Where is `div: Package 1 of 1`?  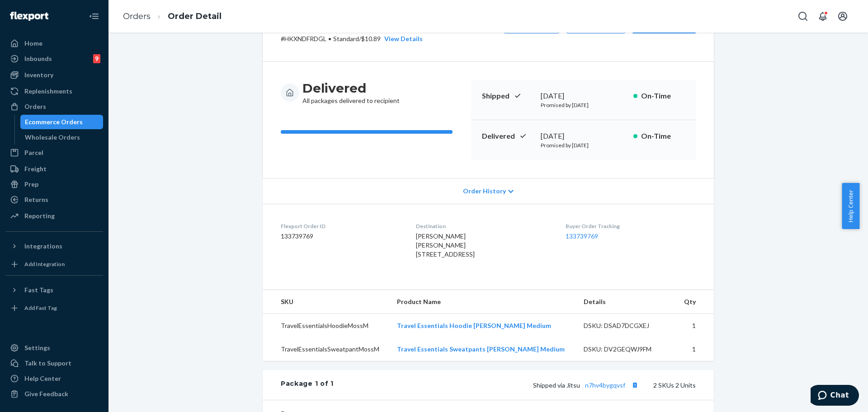
div: Package 1 of 1 is located at coordinates (307, 385).